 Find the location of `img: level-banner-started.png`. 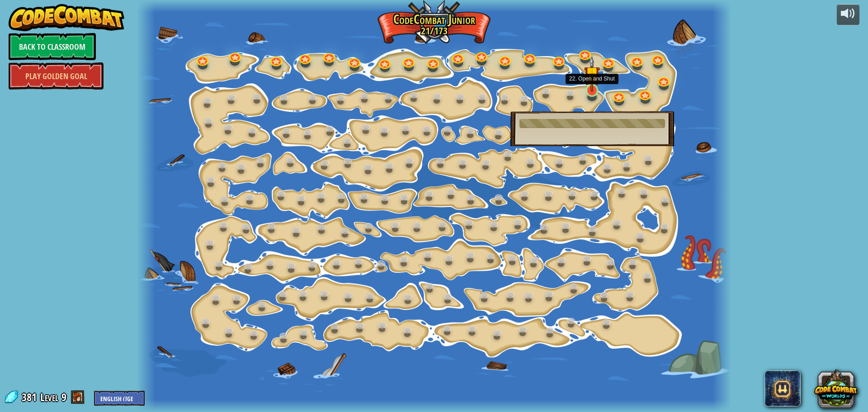

img: level-banner-started.png is located at coordinates (592, 74).